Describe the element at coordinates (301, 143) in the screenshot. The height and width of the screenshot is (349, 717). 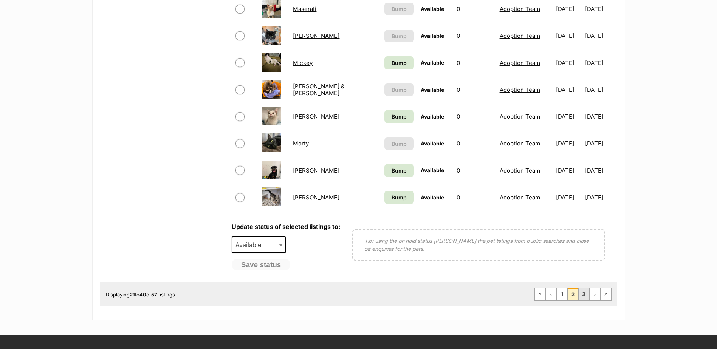
I see `a: Morty` at that location.